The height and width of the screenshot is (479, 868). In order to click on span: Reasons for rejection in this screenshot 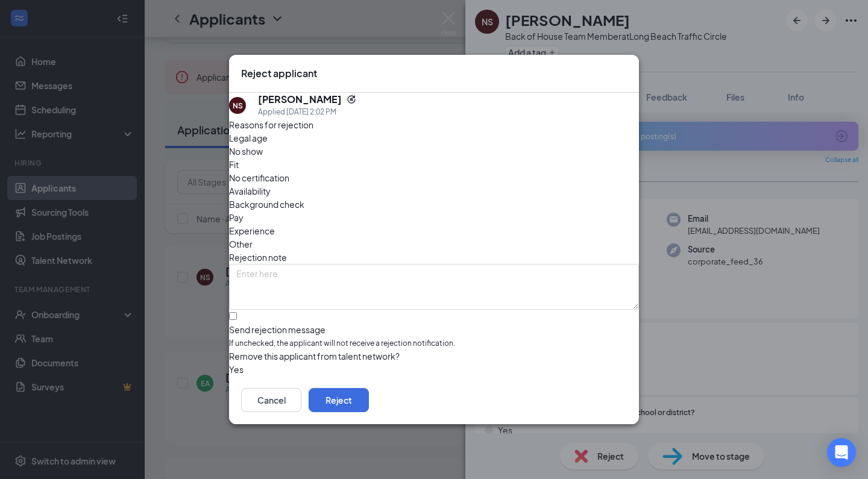, I will do `click(272, 124)`.